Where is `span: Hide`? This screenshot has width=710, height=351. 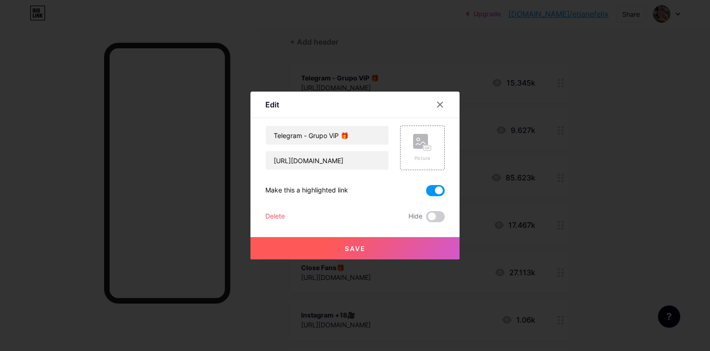 span: Hide is located at coordinates (415, 217).